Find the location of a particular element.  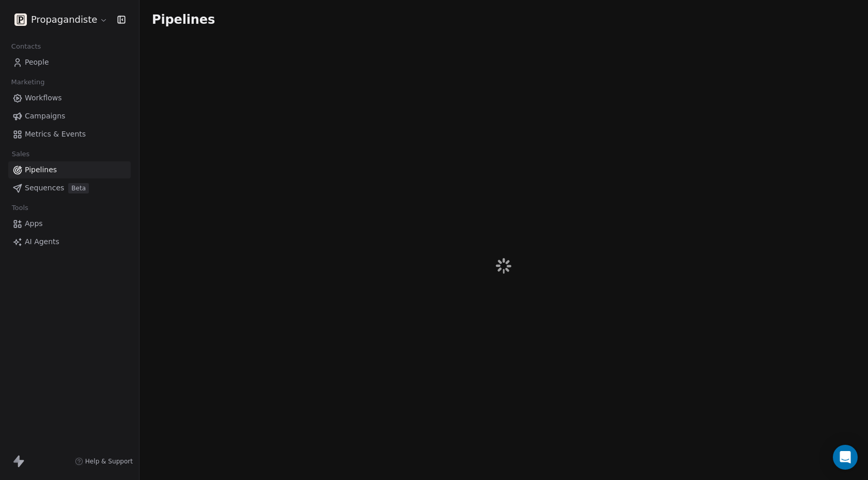

a: Metrics & Events is located at coordinates (69, 134).